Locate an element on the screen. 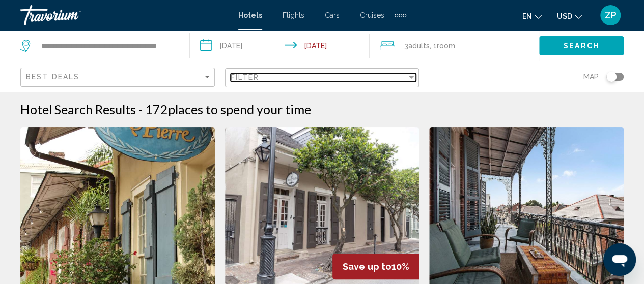 This screenshot has height=284, width=644. button: Extra navigation items is located at coordinates (400, 16).